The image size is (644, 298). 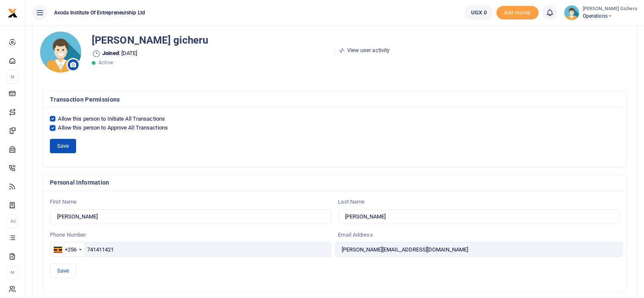 What do you see at coordinates (479, 235) in the screenshot?
I see `label: Email Address` at bounding box center [479, 235].